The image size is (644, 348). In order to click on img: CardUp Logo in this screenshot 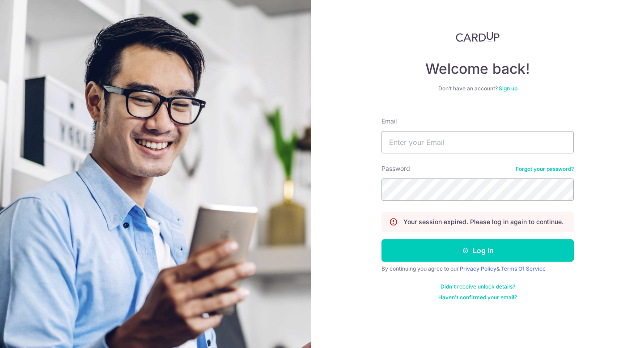, I will do `click(478, 37)`.